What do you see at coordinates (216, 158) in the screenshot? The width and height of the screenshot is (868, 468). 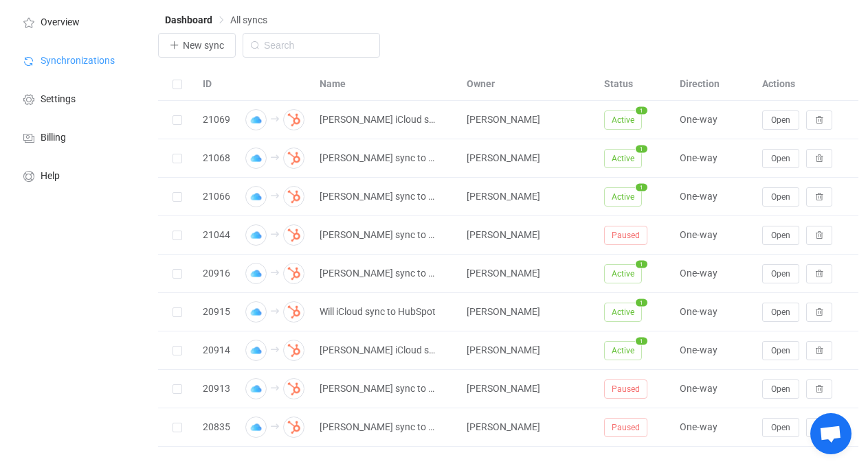 I see `div: 21068` at bounding box center [216, 158].